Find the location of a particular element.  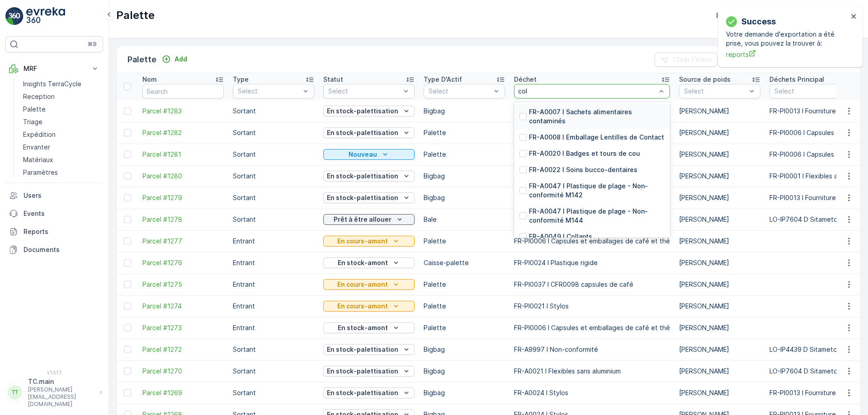

button: En cours-amont is located at coordinates (369, 241).